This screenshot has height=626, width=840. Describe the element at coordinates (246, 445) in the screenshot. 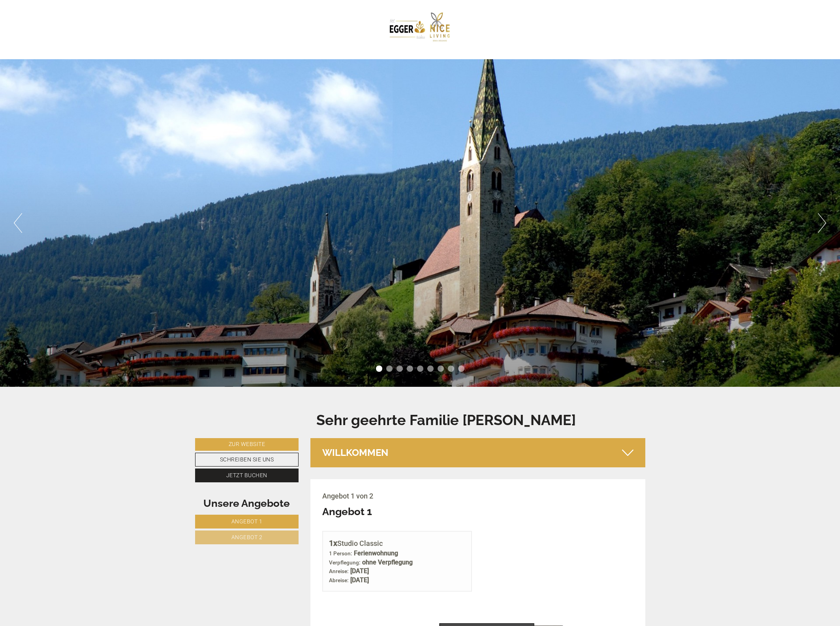

I see `a: Zur Website` at that location.